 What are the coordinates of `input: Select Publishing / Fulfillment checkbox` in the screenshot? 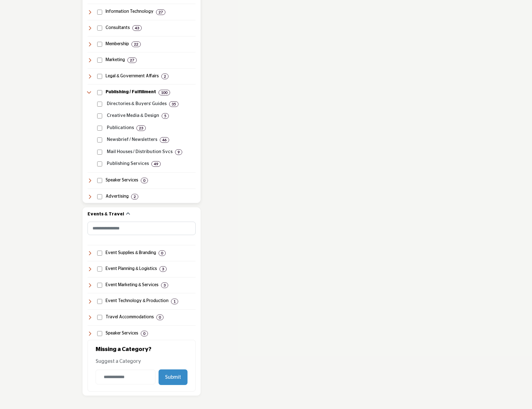 It's located at (100, 93).